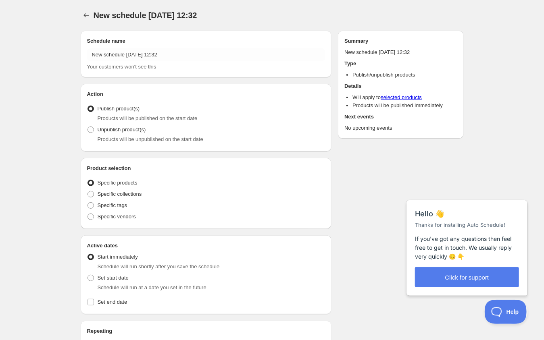 The height and width of the screenshot is (340, 544). I want to click on span: Products will be unpublished on the start date, so click(150, 139).